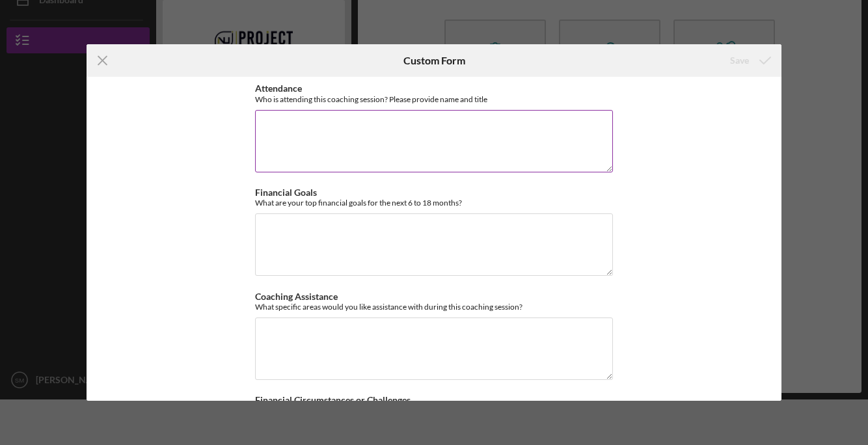  I want to click on label: Financial Circumstances or Challenges, so click(332, 400).